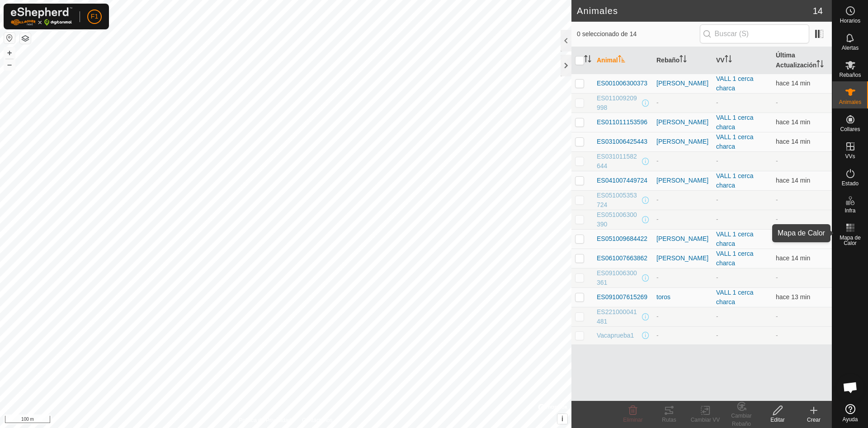 The height and width of the screenshot is (428, 868). I want to click on span: ES001006300373, so click(622, 83).